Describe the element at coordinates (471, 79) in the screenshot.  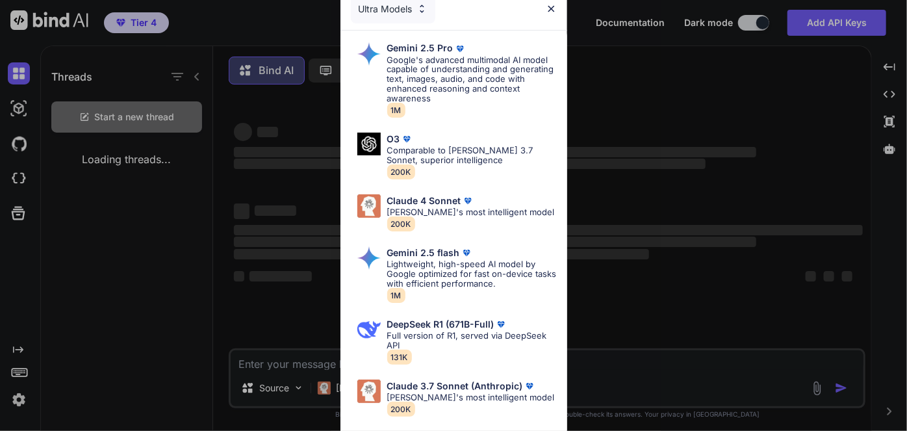
I see `p: Google's advanced multimodal AI model capable of understanding and generating text, images, audio...` at that location.